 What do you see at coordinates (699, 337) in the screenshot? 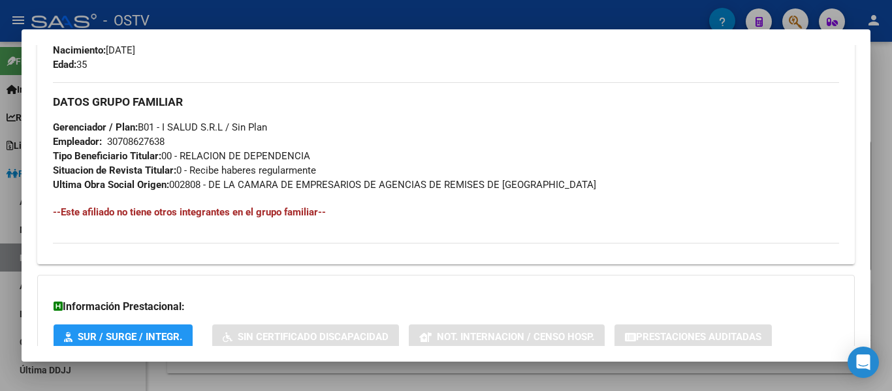
I see `span: Prestaciones Auditadas` at bounding box center [699, 337].